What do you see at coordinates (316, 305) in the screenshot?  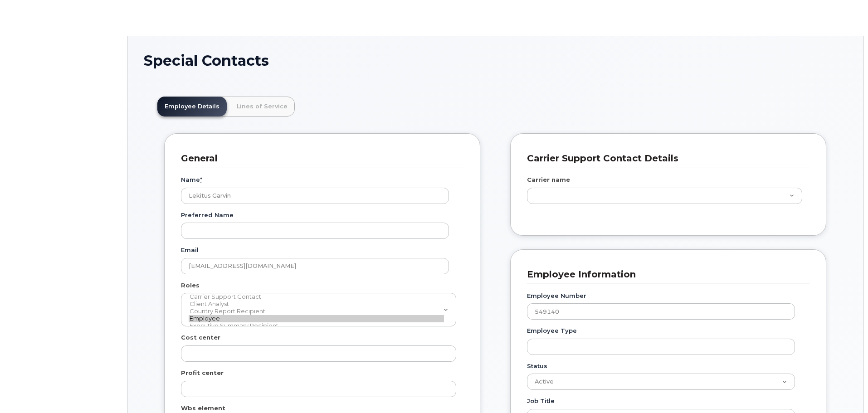 I see `option: Client Analyst` at bounding box center [316, 305].